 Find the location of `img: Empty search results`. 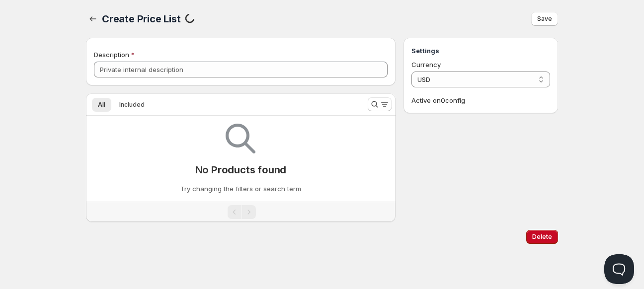

img: Empty search results is located at coordinates (240, 138).